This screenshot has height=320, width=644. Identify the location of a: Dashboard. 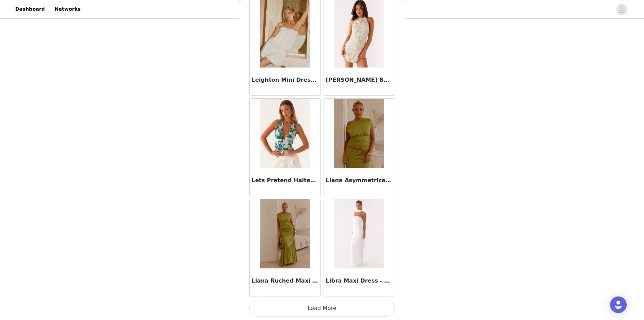
(30, 9).